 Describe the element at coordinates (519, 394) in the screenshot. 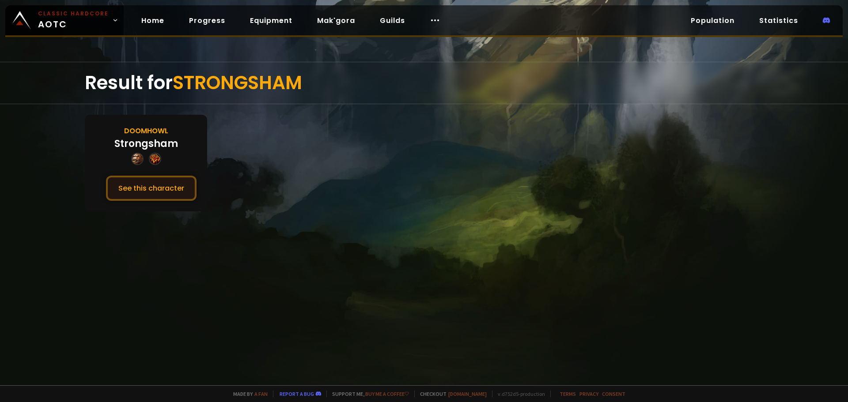

I see `span: v. d752d5 - production` at that location.